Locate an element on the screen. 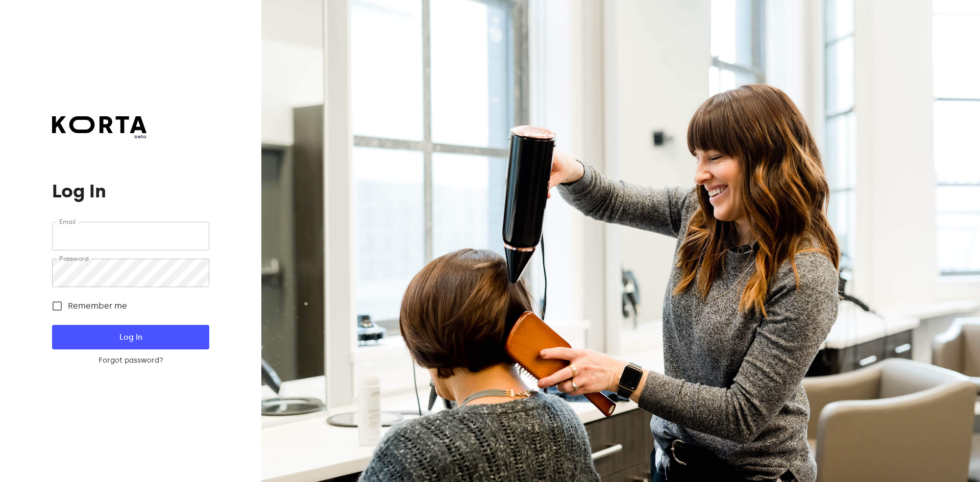  button: Log In is located at coordinates (130, 338).